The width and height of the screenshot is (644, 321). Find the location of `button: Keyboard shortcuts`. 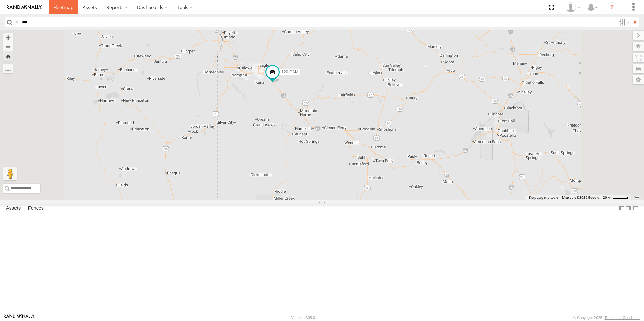

button: Keyboard shortcuts is located at coordinates (544, 197).